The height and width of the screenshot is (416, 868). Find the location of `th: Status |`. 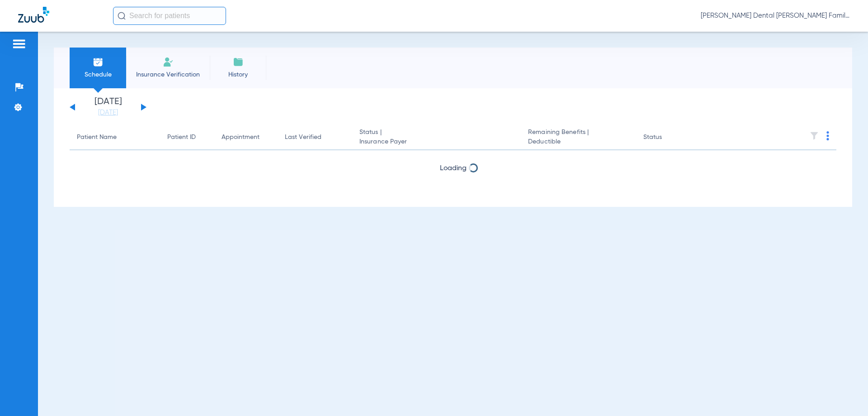

th: Status | is located at coordinates (436, 137).